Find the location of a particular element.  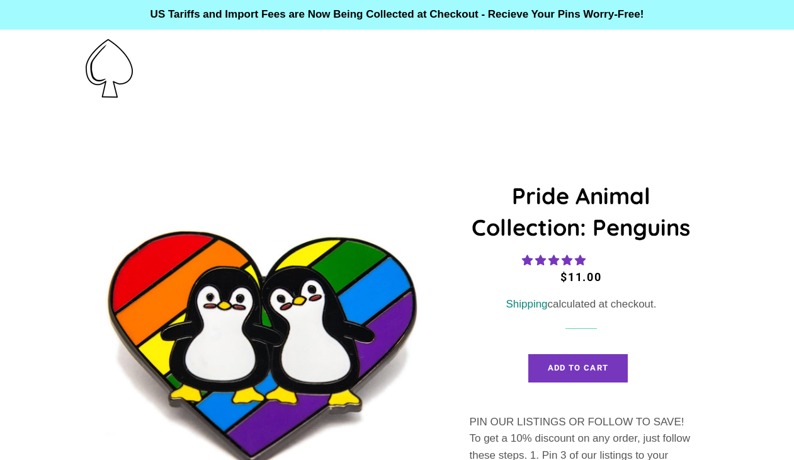

h1: Pride Animal Collection: Penguins is located at coordinates (580, 212).